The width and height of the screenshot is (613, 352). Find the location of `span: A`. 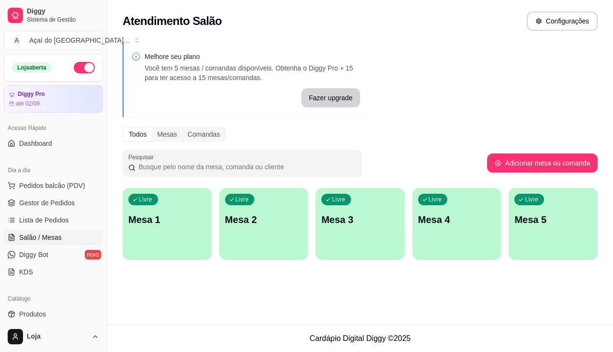

span: A is located at coordinates (17, 40).